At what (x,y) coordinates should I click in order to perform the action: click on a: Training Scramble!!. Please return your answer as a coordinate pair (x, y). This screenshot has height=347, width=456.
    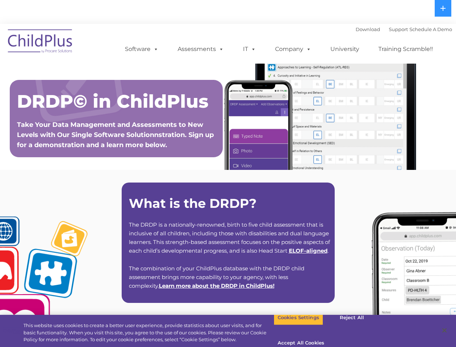
    Looking at the image, I should click on (406, 49).